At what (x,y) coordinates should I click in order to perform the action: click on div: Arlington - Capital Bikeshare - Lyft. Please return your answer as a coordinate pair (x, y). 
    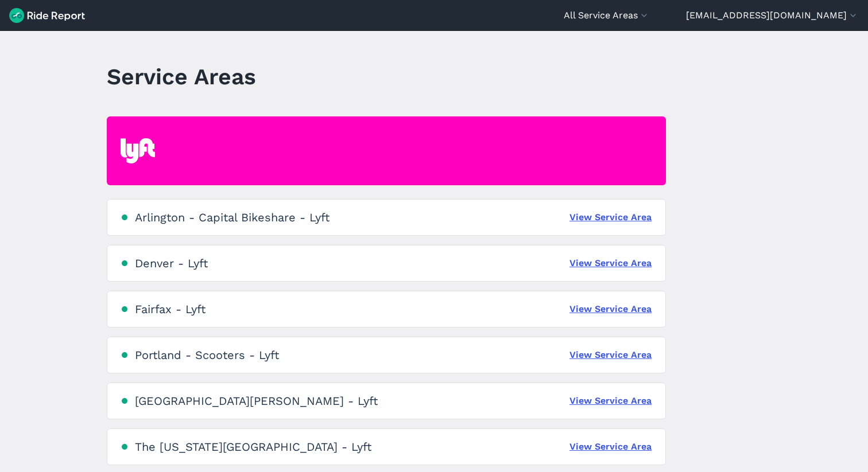
    Looking at the image, I should click on (232, 218).